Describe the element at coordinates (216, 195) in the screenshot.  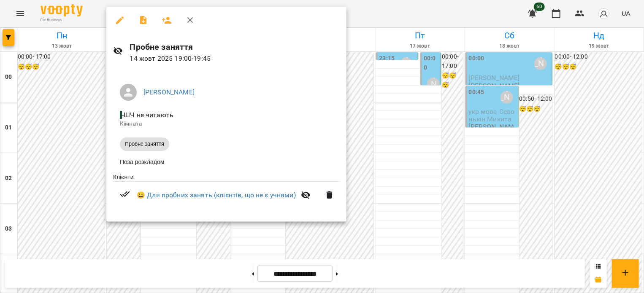
I see `a: 😀 Для пробних занять (клієнтів, що не є учнями)` at that location.